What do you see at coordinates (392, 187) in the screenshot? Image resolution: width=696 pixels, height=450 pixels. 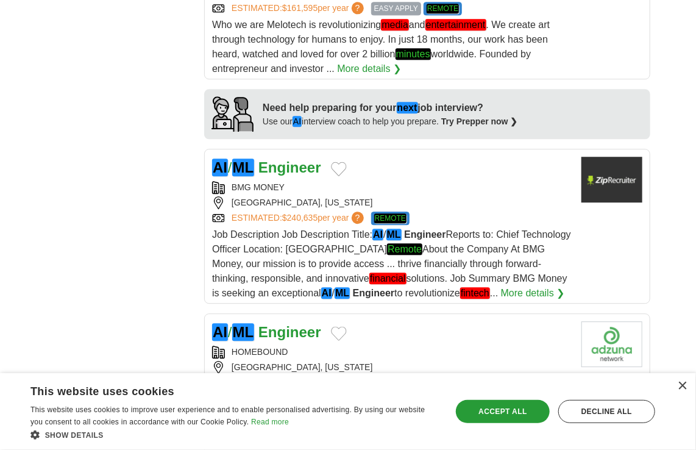 I see `div: BMG MONEY` at bounding box center [392, 187].